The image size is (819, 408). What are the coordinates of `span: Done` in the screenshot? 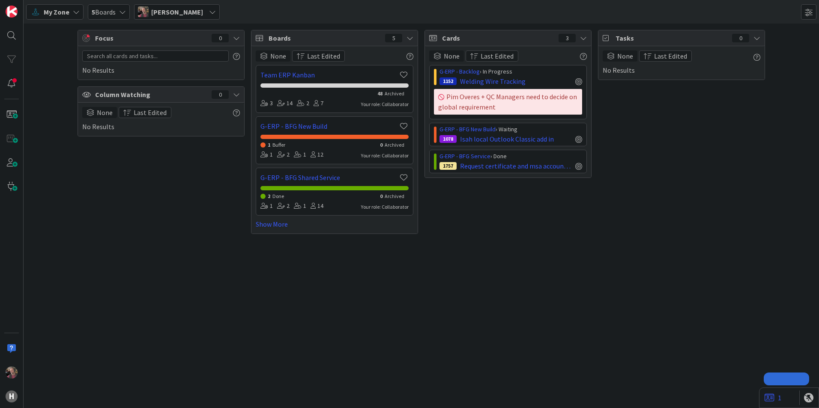 It's located at (278, 196).